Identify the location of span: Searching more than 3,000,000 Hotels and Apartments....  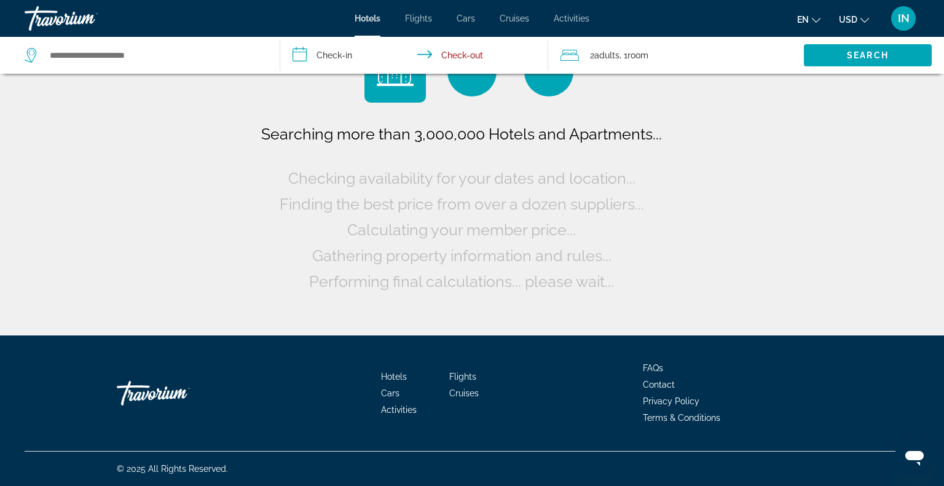
(462, 134).